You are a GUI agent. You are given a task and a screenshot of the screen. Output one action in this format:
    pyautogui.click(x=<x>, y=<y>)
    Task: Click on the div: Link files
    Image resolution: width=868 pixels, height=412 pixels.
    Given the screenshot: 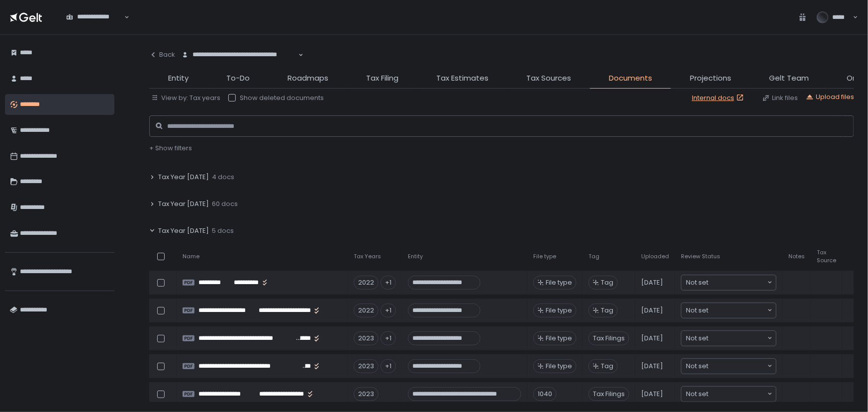 What is the action you would take?
    pyautogui.click(x=780, y=98)
    